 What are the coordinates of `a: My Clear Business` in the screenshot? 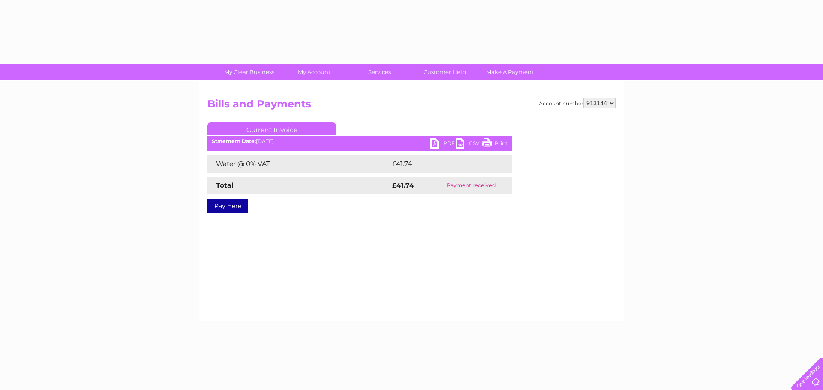 It's located at (249, 72).